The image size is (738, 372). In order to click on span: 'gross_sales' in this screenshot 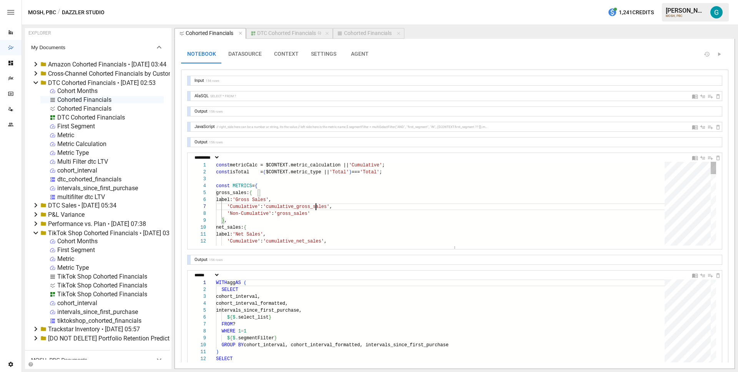, I will do `click(292, 214)`.